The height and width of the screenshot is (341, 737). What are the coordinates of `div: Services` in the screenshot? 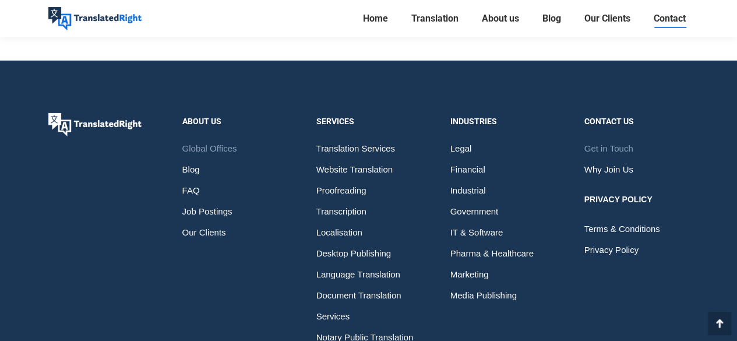 It's located at (369, 121).